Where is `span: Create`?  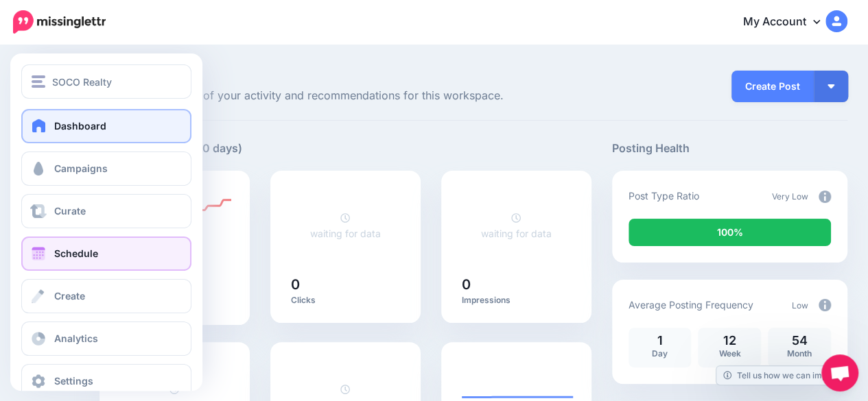 span: Create is located at coordinates (69, 295).